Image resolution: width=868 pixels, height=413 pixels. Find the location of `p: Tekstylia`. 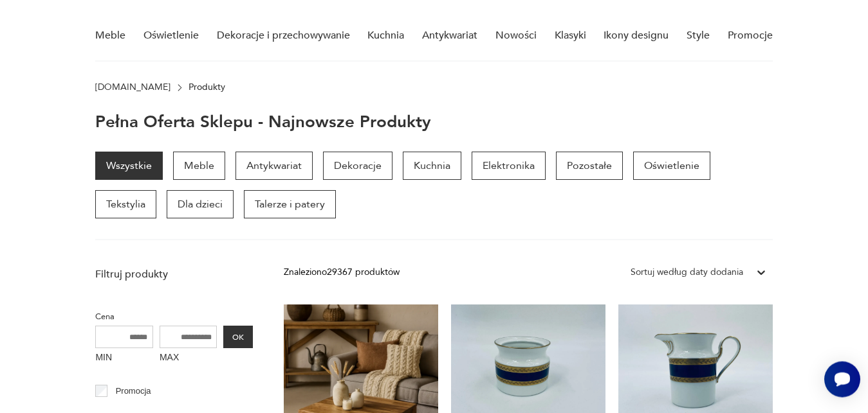

p: Tekstylia is located at coordinates (126, 205).